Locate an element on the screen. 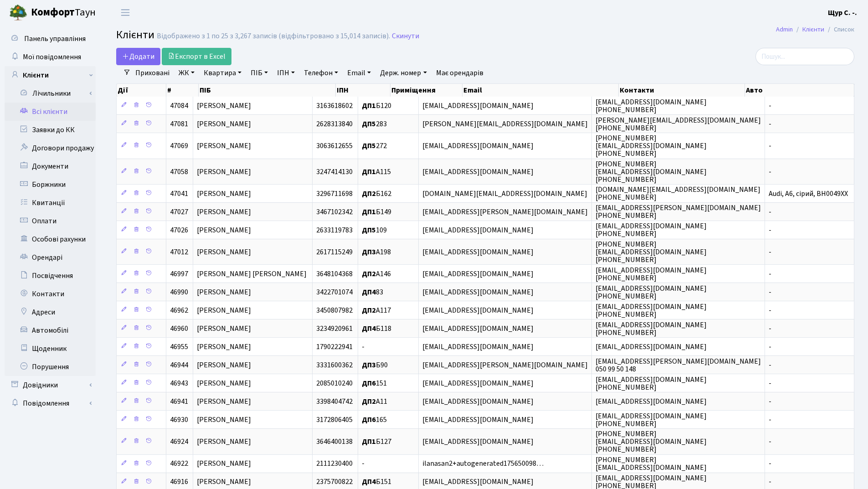 The width and height of the screenshot is (868, 489). span: 3450807982 is located at coordinates (335, 310).